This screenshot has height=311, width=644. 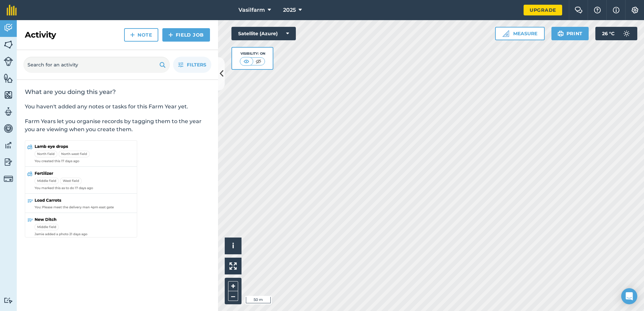 What do you see at coordinates (117, 125) in the screenshot?
I see `p: Farm Years let you organise records by tagging them to the year you are viewing when you create t...` at bounding box center [117, 125].